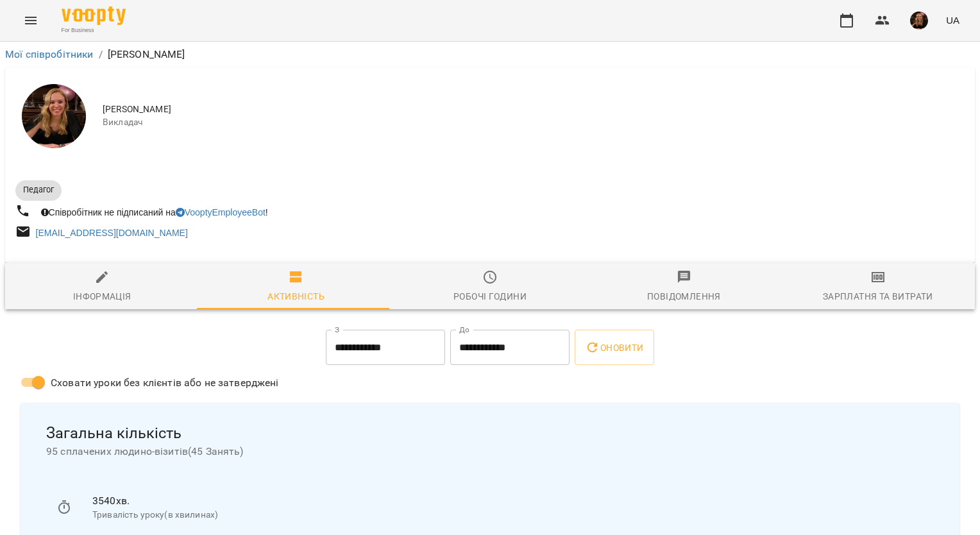  I want to click on span: Загальна кількість, so click(490, 432).